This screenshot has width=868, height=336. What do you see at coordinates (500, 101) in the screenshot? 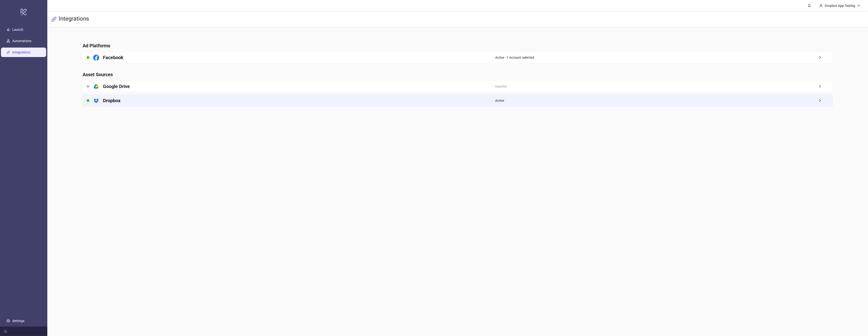
I see `span: Active` at bounding box center [500, 101].